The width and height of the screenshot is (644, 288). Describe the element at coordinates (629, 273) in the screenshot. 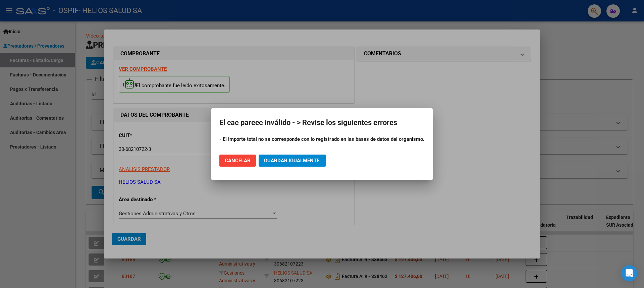

I see `div: Open Intercom Messenger` at that location.